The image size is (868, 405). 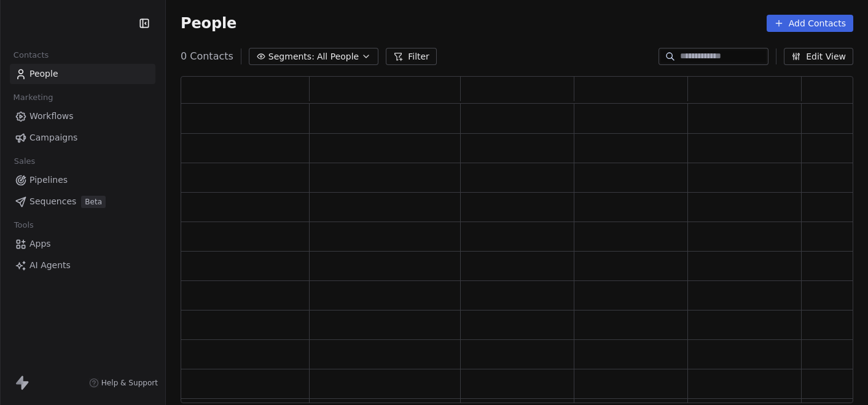 I want to click on span: Sales, so click(x=24, y=162).